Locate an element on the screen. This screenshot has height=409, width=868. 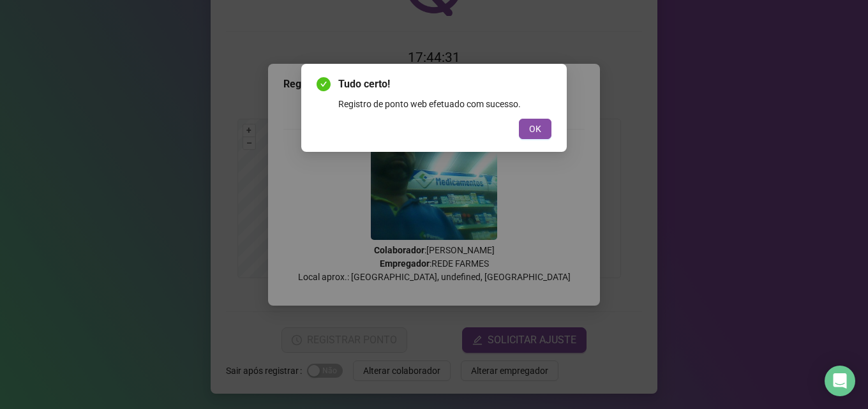
span: Tudo certo! is located at coordinates (445, 84).